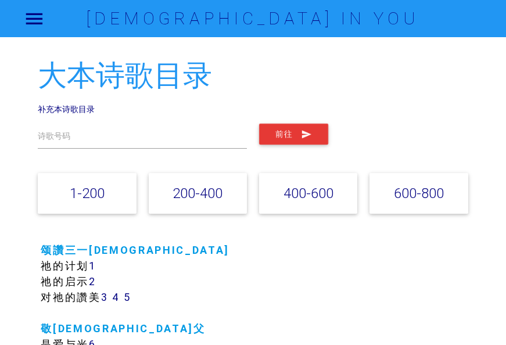  What do you see at coordinates (92, 281) in the screenshot?
I see `a: 2` at bounding box center [92, 281].